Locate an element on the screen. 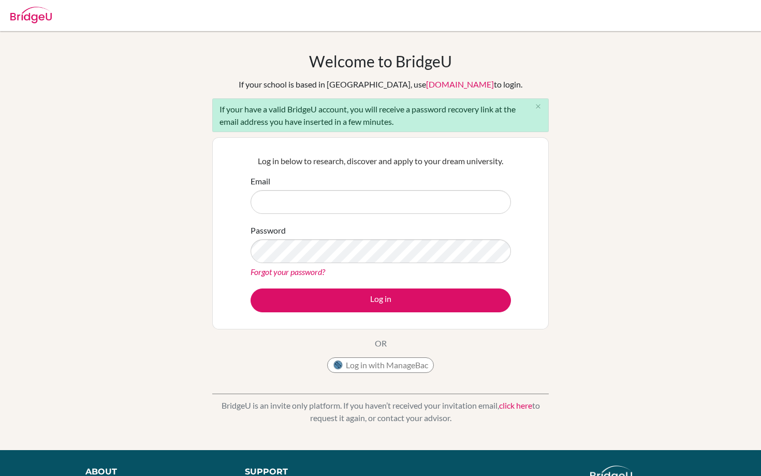  button: Close is located at coordinates (538, 107).